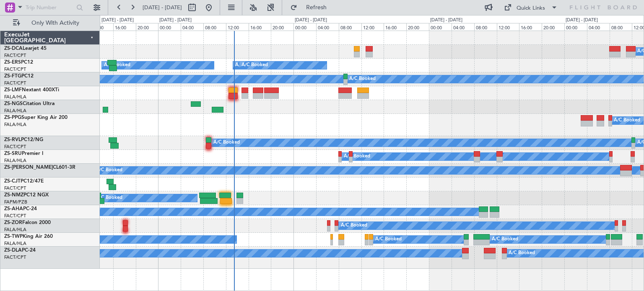 The image size is (644, 291). I want to click on span: ZS-NMZ, so click(14, 195).